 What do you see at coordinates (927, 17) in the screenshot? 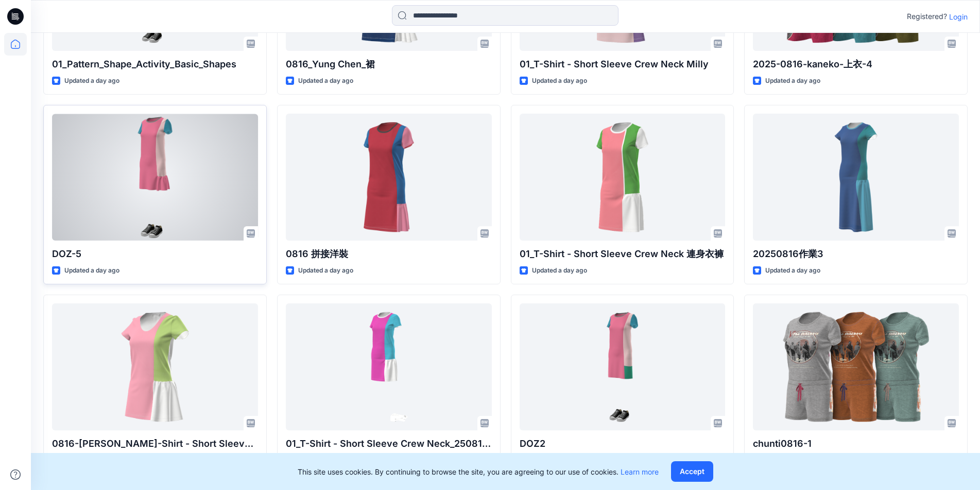
I see `p: Registered?` at bounding box center [927, 17].